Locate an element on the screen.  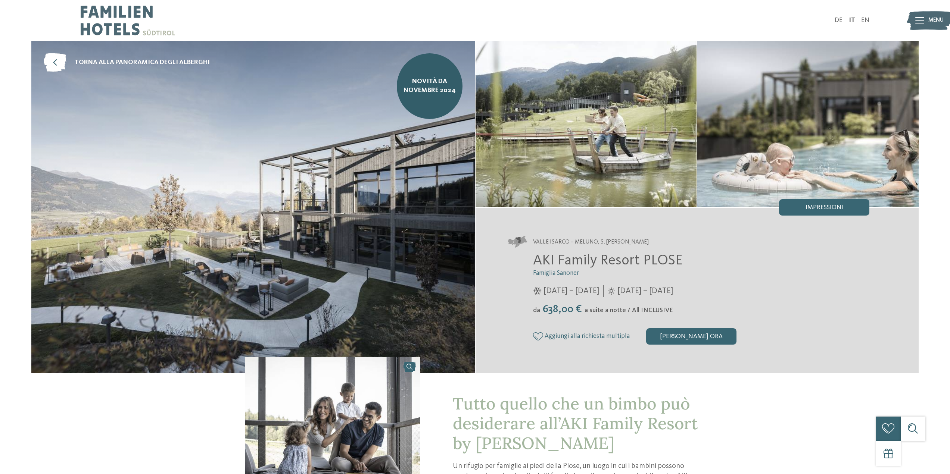
span: Menu is located at coordinates (936, 21).